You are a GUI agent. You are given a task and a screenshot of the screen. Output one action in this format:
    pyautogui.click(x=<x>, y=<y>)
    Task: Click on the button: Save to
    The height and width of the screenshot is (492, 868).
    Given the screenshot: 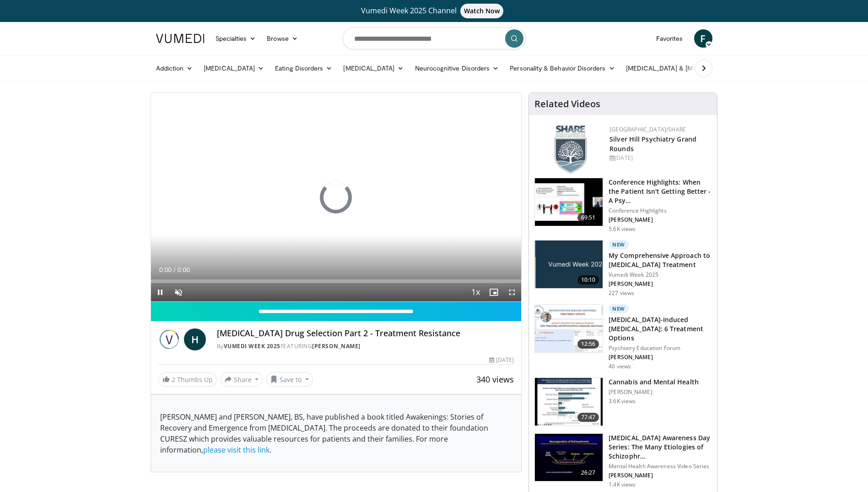 What is the action you would take?
    pyautogui.click(x=289, y=379)
    